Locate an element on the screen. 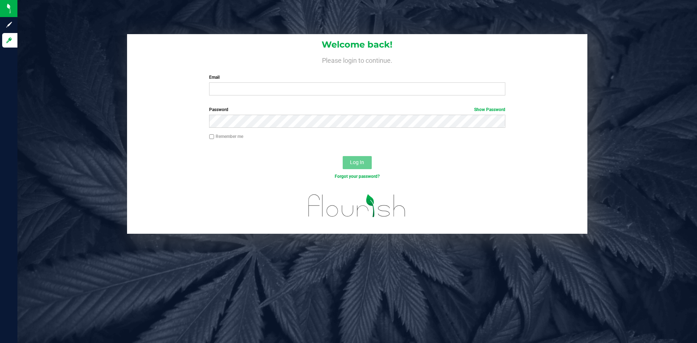  h4: Please login to continue. is located at coordinates (357, 60).